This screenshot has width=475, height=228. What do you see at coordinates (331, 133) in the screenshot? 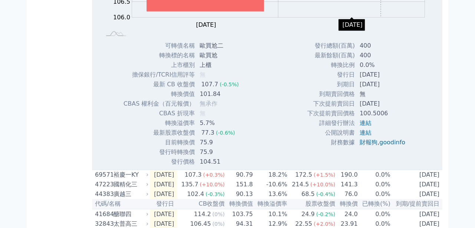
I see `td: 公開說明書` at bounding box center [331, 133].